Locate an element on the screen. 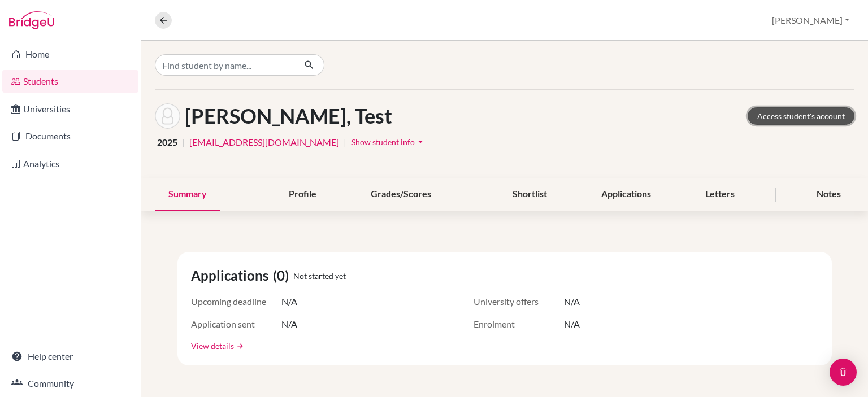 The width and height of the screenshot is (868, 397). span: Not started yet is located at coordinates (319, 275).